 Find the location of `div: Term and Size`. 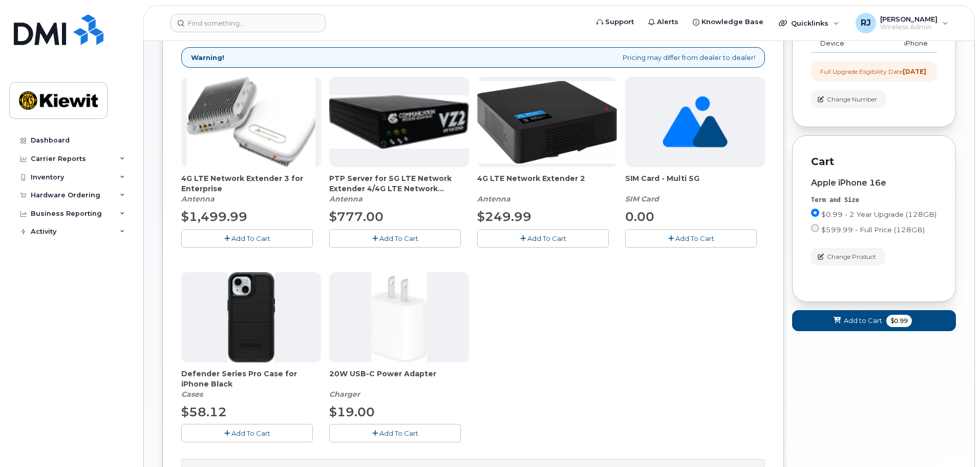

div: Term and Size is located at coordinates (874, 200).